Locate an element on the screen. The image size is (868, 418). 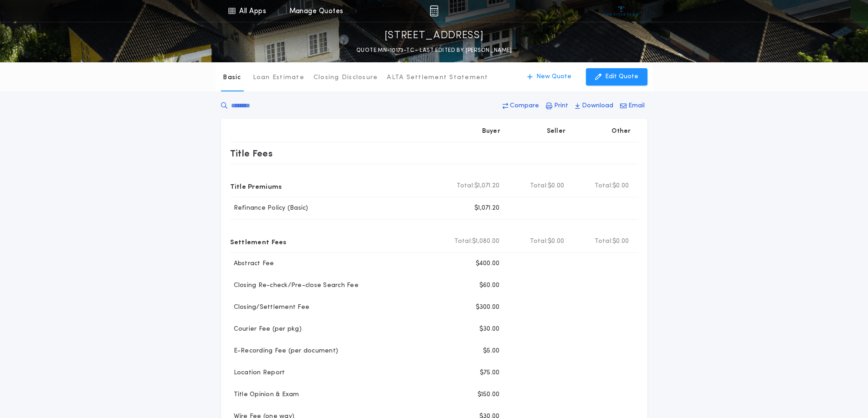
img: vs-icon is located at coordinates (621, 11).